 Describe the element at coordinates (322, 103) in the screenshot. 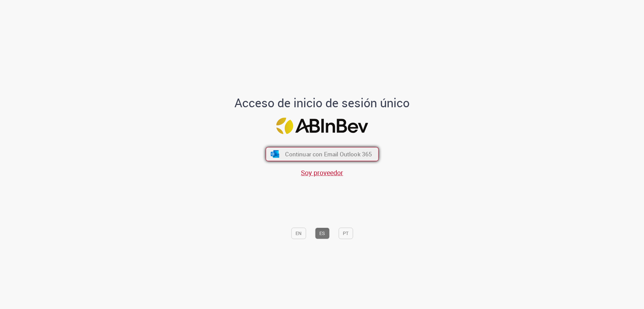

I see `h1: Acceso de inicio de sesión único` at that location.